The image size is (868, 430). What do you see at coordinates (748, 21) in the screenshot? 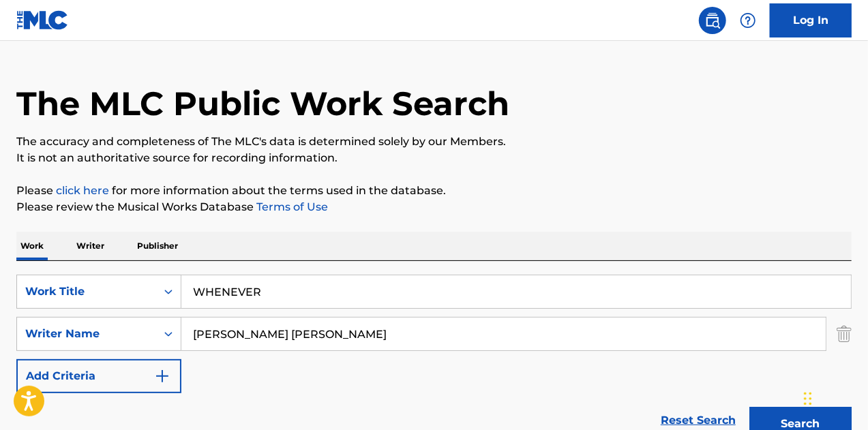
I see `img: help` at bounding box center [748, 21].